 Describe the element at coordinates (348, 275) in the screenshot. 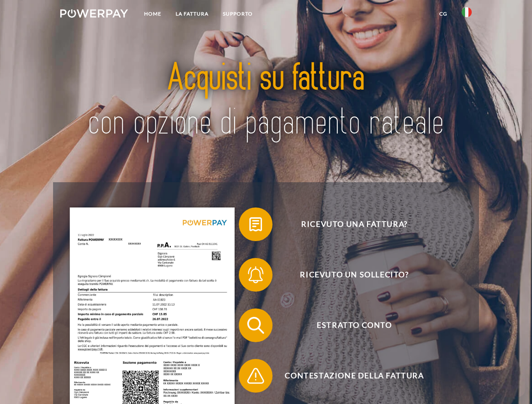

I see `button: Ricevuto un sollecito?` at that location.